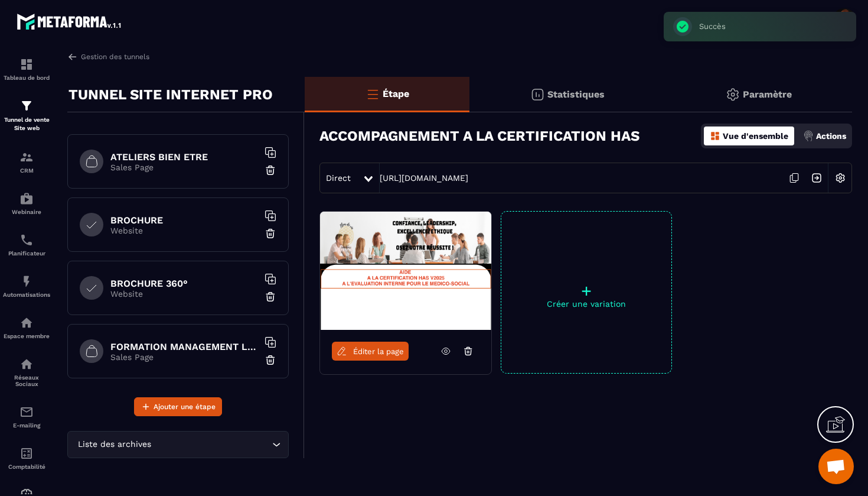 Image resolution: width=868 pixels, height=496 pixels. I want to click on img: dashboard-orange.40269519.svg, so click(715, 136).